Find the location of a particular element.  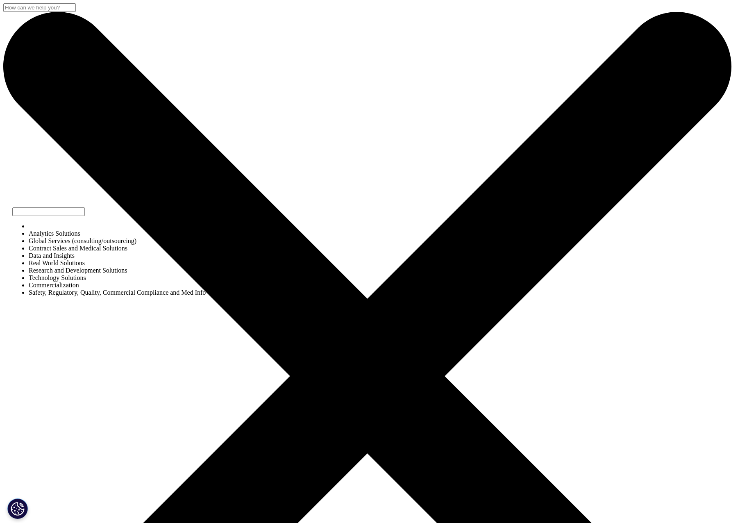

li: Real World Solutions is located at coordinates (117, 263).